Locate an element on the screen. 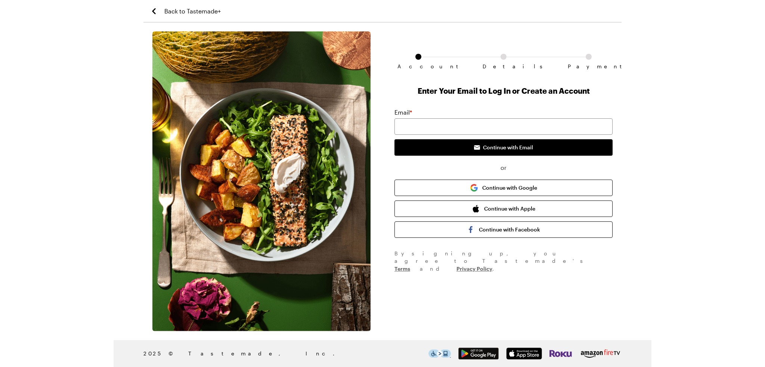 The image size is (765, 367). img: App Store is located at coordinates (524, 354).